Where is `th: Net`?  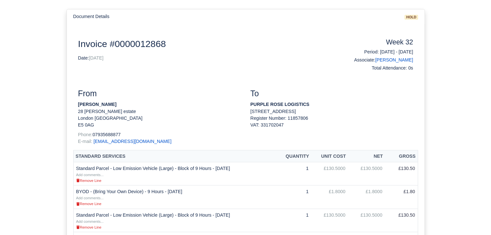 th: Net is located at coordinates (366, 156).